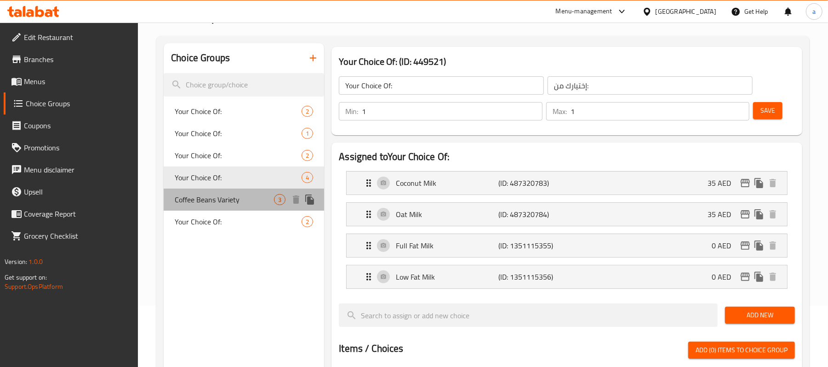 This screenshot has width=828, height=367. What do you see at coordinates (307, 133) in the screenshot?
I see `span: 1` at bounding box center [307, 133].